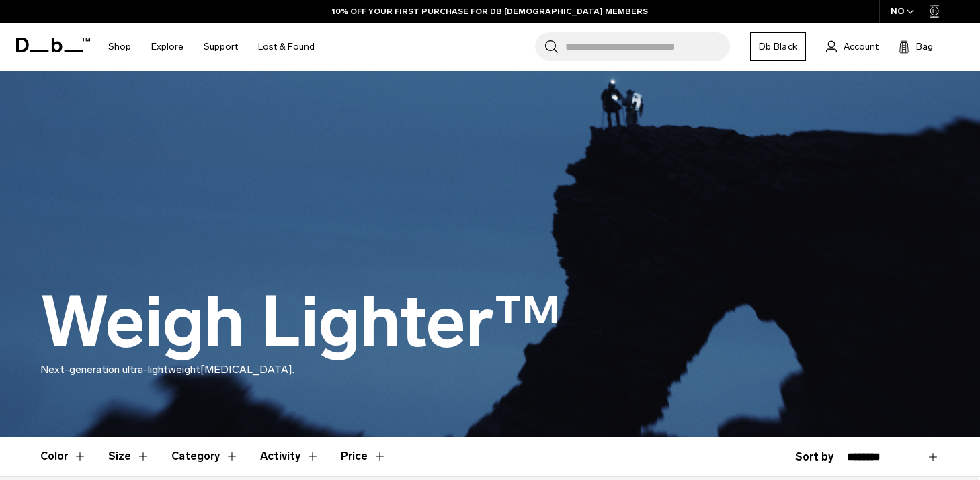 The height and width of the screenshot is (480, 980). I want to click on span: Bag, so click(924, 47).